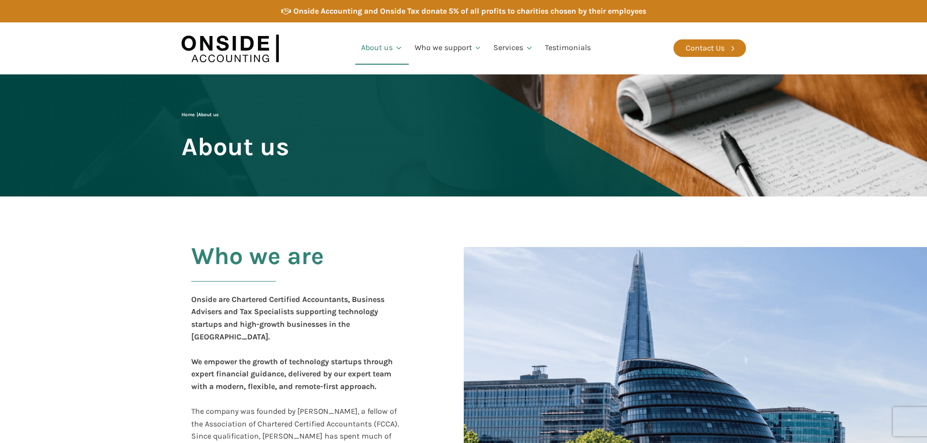 The image size is (927, 443). Describe the element at coordinates (710, 48) in the screenshot. I see `a: Contact Us` at that location.